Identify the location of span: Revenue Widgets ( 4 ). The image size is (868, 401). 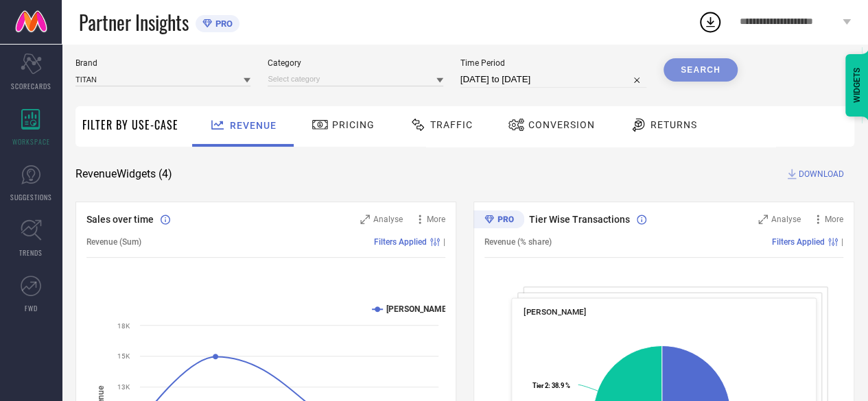
(123, 174).